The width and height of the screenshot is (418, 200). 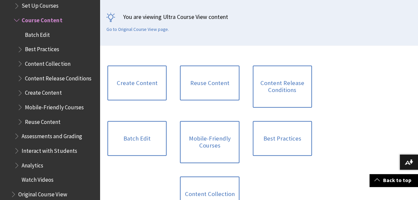 I want to click on span: Best Practices, so click(x=42, y=48).